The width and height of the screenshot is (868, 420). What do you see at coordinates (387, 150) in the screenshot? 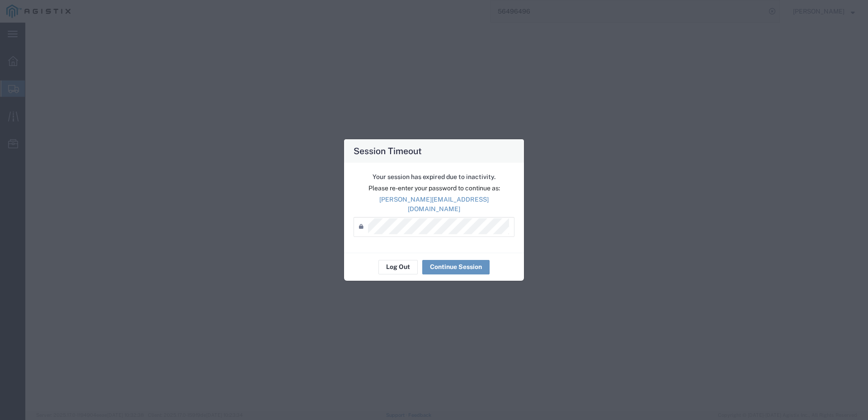
I see `h4: Session Timeout` at bounding box center [387, 150].